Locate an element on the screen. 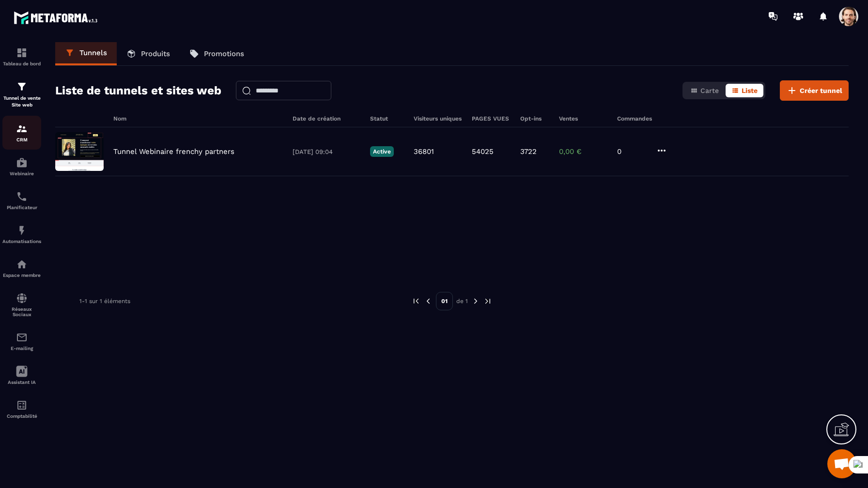 The image size is (868, 488). a: formationformationCRM is located at coordinates (22, 133).